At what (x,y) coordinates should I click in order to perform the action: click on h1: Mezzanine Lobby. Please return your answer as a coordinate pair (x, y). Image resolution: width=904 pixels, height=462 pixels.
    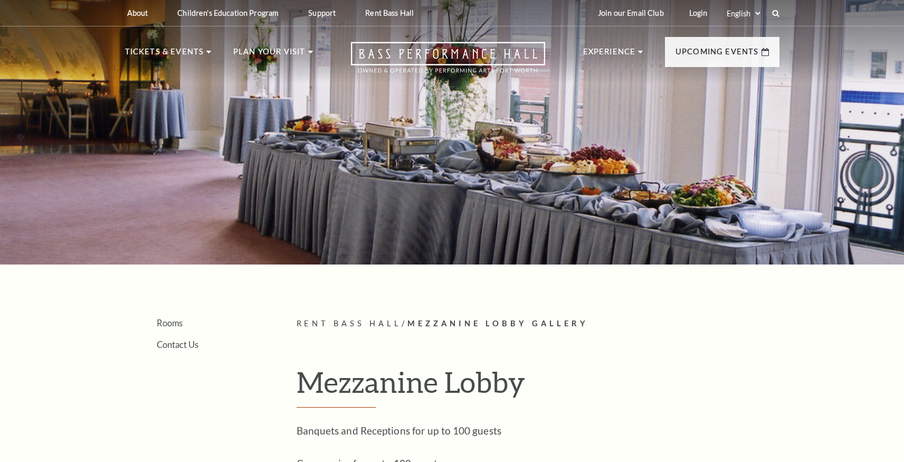
    Looking at the image, I should click on (538, 386).